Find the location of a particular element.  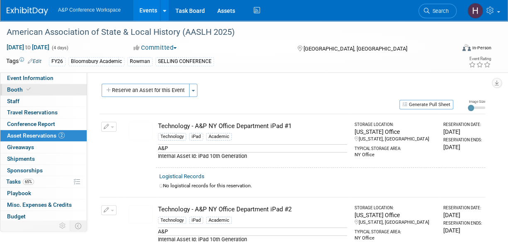

div: Event Rating is located at coordinates (480, 59).